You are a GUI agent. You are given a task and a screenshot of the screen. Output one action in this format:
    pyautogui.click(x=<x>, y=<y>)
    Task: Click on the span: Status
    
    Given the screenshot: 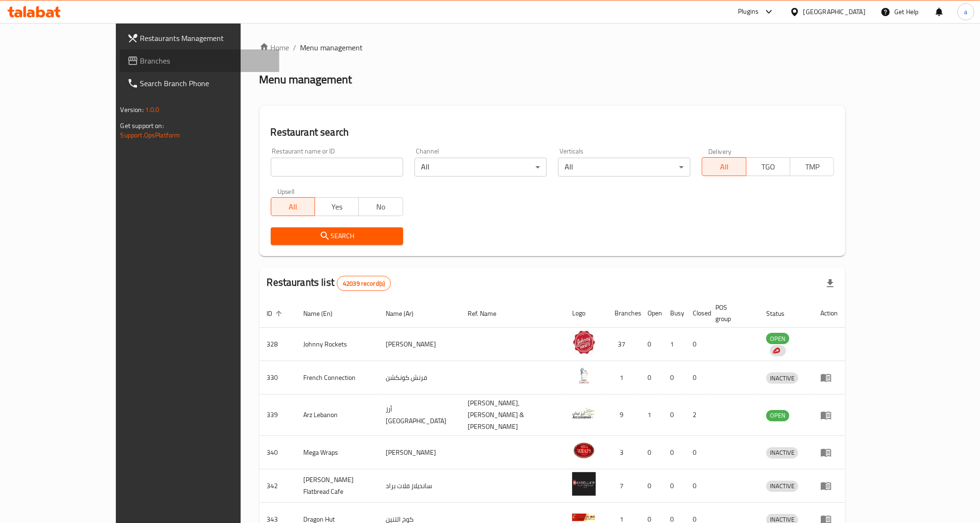 What is the action you would take?
    pyautogui.click(x=781, y=313)
    